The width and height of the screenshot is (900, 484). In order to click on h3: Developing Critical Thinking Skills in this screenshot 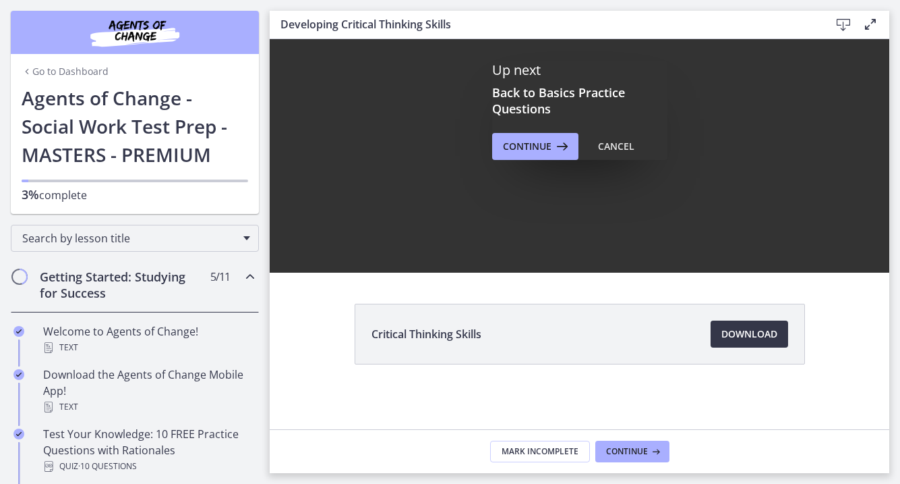, I will do `click(544, 24)`.